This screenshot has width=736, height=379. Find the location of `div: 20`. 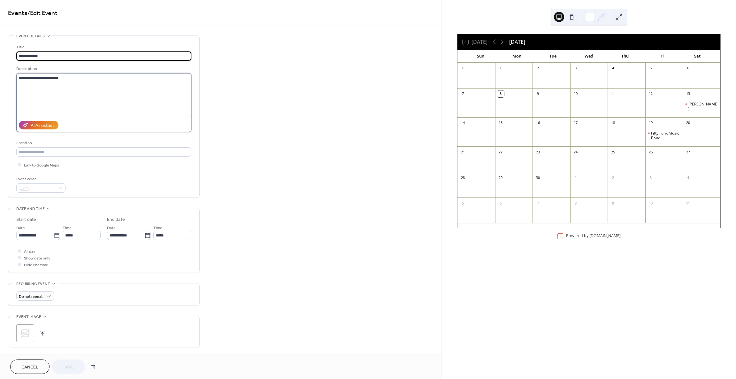

div: 20 is located at coordinates (688, 123).